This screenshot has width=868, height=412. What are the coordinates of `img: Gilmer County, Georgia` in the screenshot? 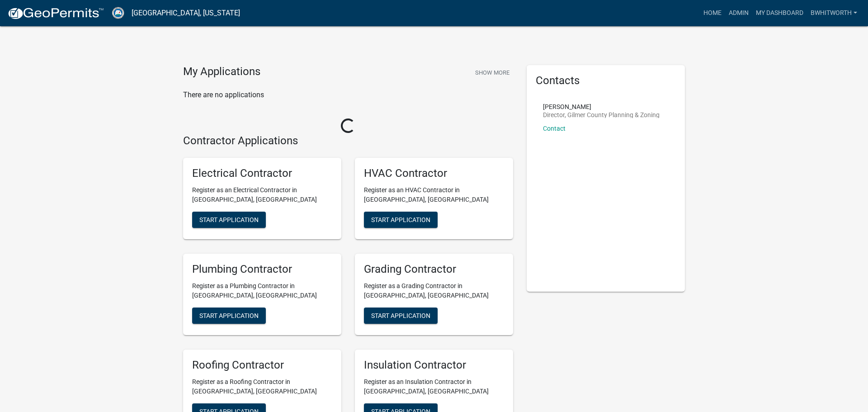 It's located at (117, 13).